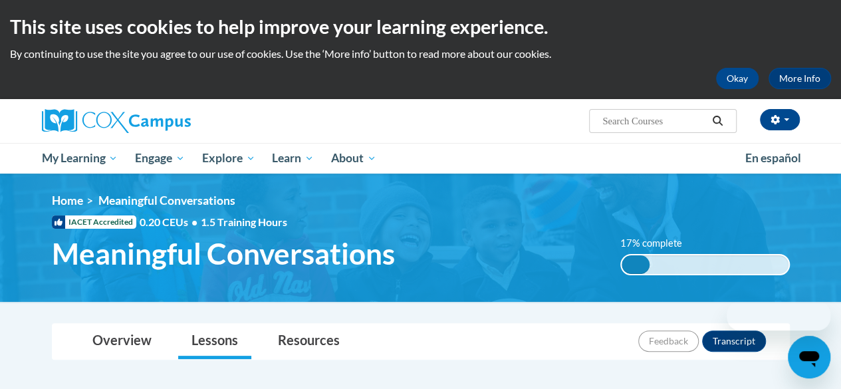 The width and height of the screenshot is (841, 389). I want to click on span: About, so click(354, 158).